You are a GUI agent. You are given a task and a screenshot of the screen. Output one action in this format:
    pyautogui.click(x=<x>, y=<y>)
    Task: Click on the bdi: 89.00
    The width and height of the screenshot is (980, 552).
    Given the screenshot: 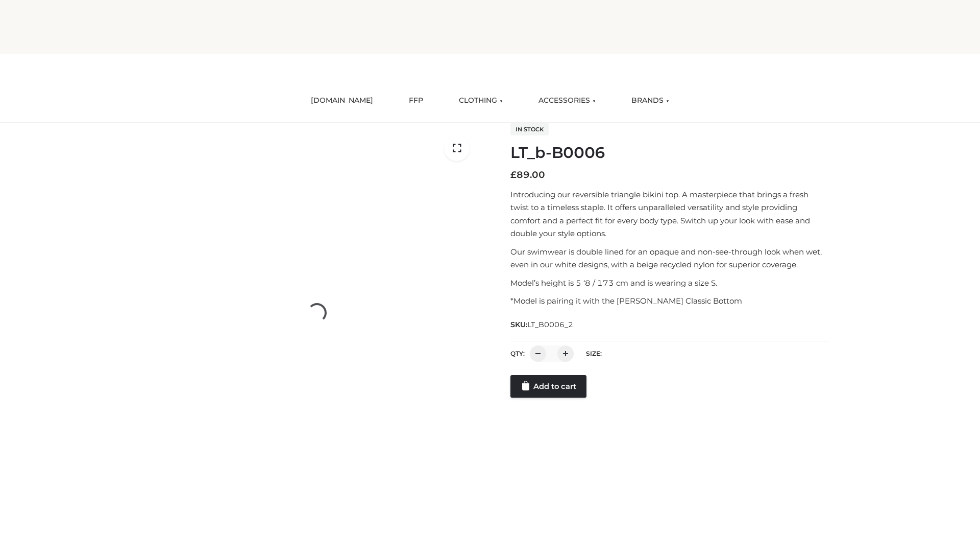 What is the action you would take?
    pyautogui.click(x=528, y=175)
    